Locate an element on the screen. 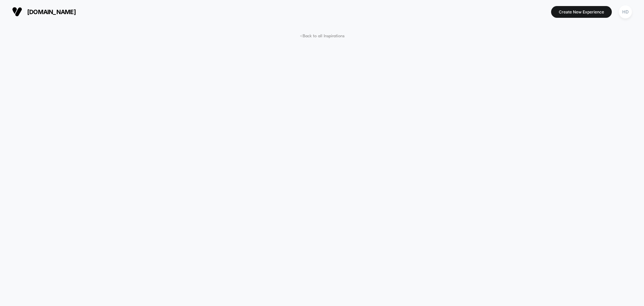 The width and height of the screenshot is (644, 306). button: HD is located at coordinates (626, 12).